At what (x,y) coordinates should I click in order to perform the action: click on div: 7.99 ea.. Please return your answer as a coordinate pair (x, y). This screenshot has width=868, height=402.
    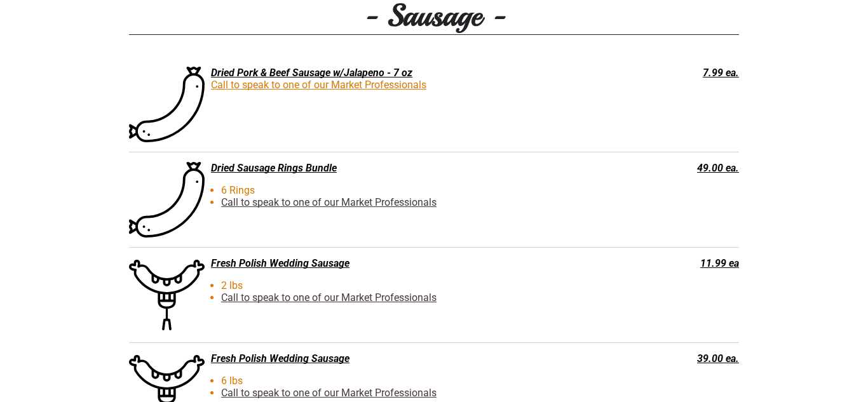
    Looking at the image, I should click on (678, 73).